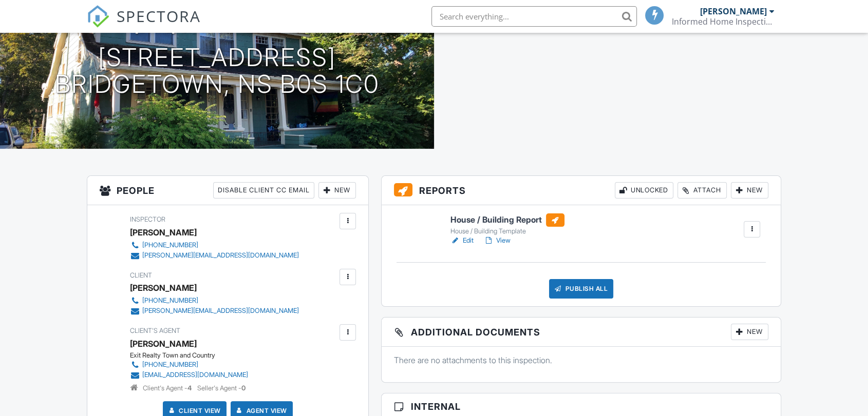 The width and height of the screenshot is (868, 416). Describe the element at coordinates (264, 190) in the screenshot. I see `div: Disable Client CC Email` at that location.